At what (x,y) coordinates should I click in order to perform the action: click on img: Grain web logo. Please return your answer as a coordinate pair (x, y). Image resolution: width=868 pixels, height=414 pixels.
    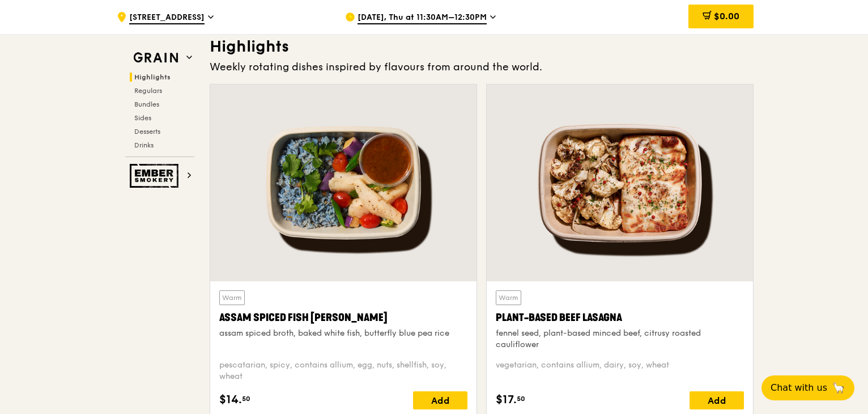
    Looking at the image, I should click on (156, 58).